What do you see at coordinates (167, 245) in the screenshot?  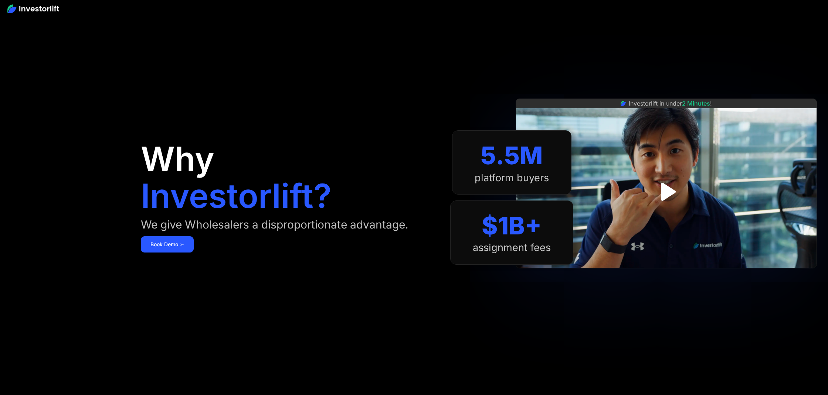 I see `a: Book Demo ➢` at bounding box center [167, 245].